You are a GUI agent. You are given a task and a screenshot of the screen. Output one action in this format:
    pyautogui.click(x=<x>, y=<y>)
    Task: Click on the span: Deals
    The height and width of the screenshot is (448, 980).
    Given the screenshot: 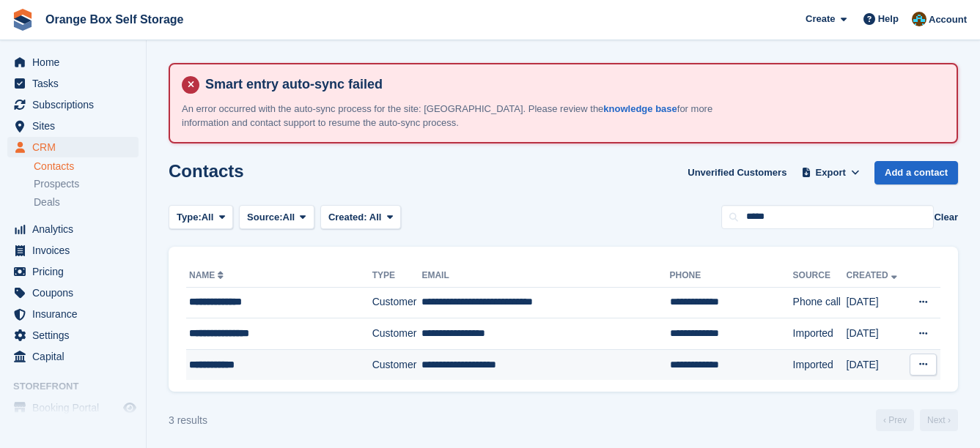 What is the action you would take?
    pyautogui.click(x=46, y=202)
    